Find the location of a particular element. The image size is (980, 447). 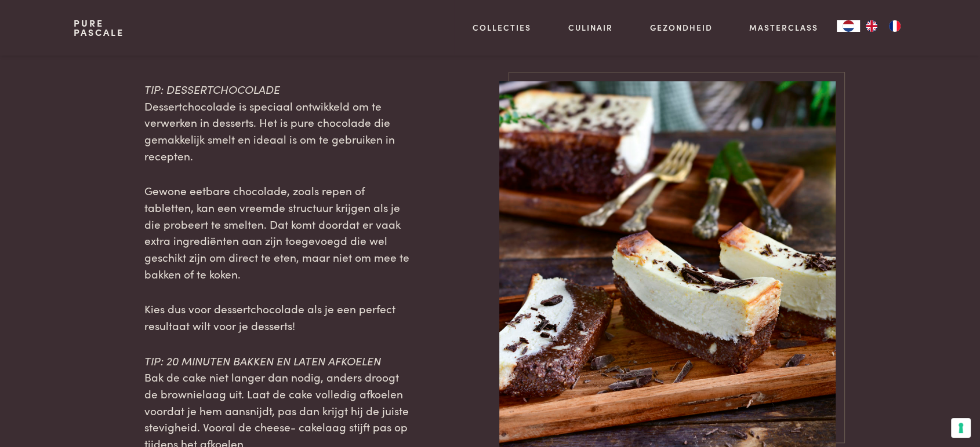

span: TIP: 20 MINUTEN BAKKEN EN LATEN AFKOELEN is located at coordinates (263, 361).